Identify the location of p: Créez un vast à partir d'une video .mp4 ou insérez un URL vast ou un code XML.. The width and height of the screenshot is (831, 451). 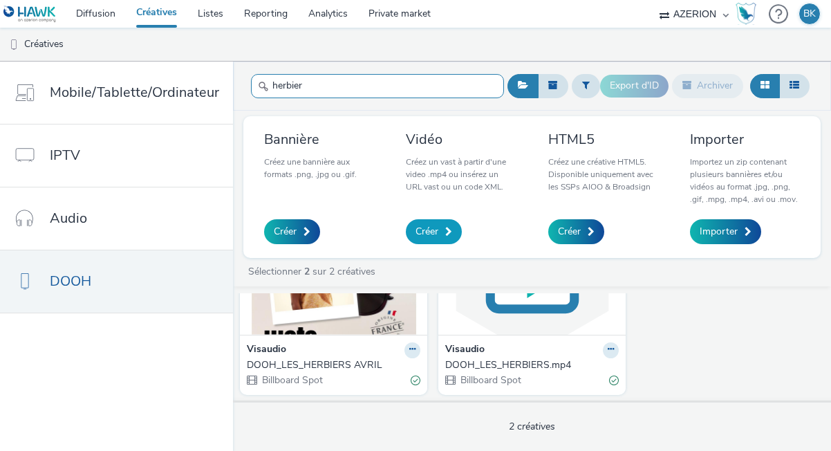
(460, 174).